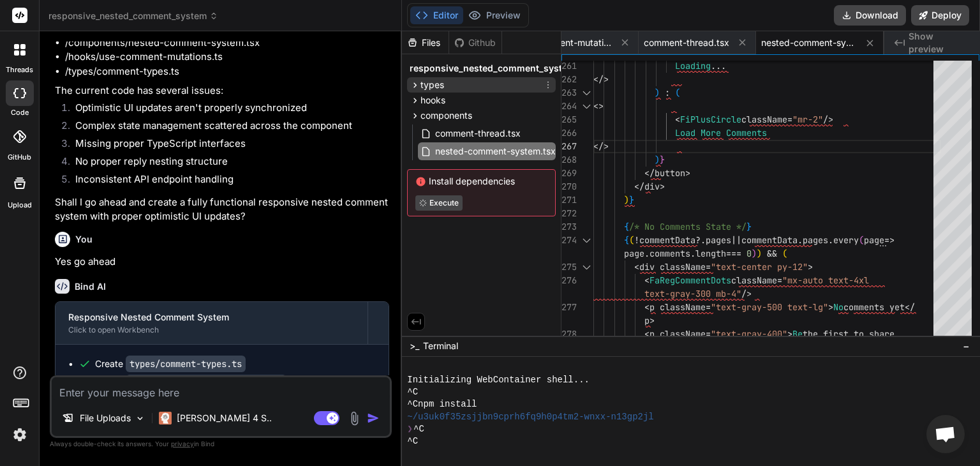  I want to click on span: "mr-2", so click(808, 119).